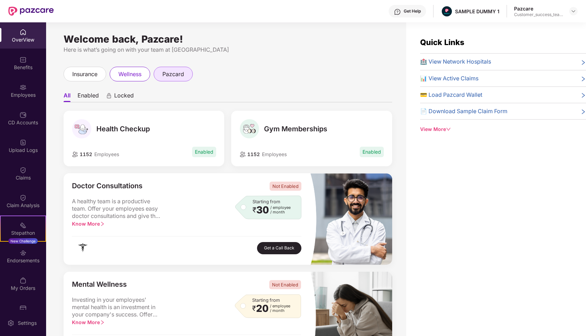  What do you see at coordinates (477, 11) in the screenshot?
I see `div: SAMPLE DUMMY 1` at bounding box center [477, 11].